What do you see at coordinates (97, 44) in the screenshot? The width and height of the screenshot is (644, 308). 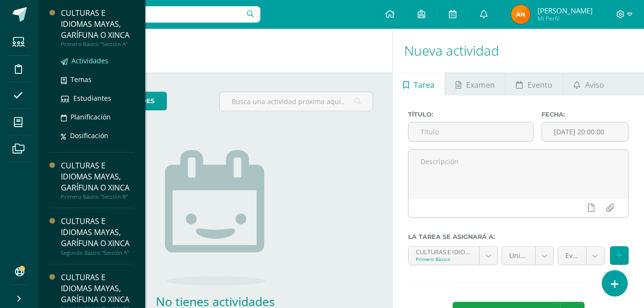 I see `div: Primero Básico "Sección A"` at bounding box center [97, 44].